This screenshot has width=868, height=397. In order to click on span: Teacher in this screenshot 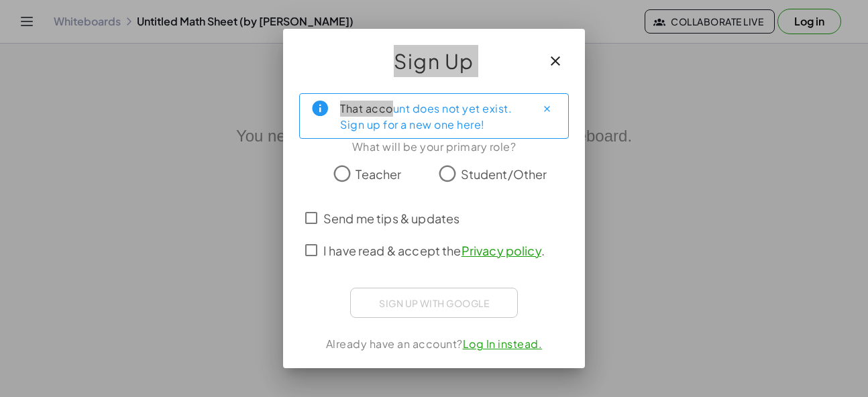, I will do `click(378, 174)`.